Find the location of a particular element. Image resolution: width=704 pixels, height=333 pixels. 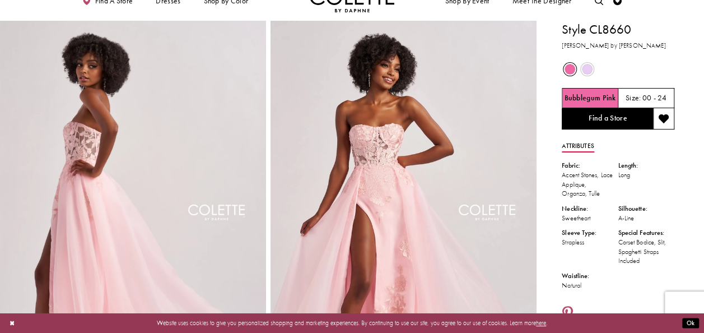

a: Share using Pinterest - Opens in new tab is located at coordinates (568, 314).